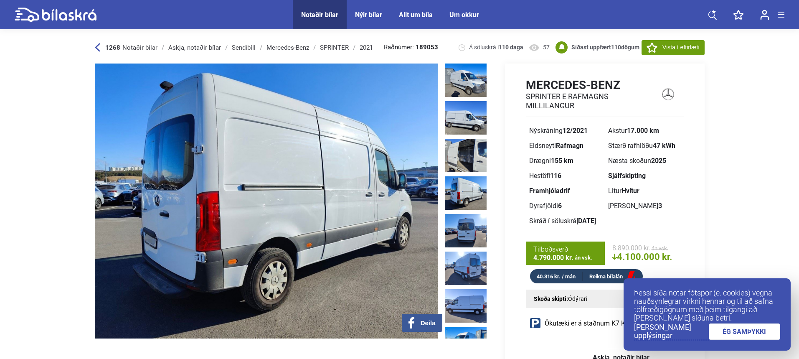 The image size is (799, 359). I want to click on a: Um okkur, so click(464, 15).